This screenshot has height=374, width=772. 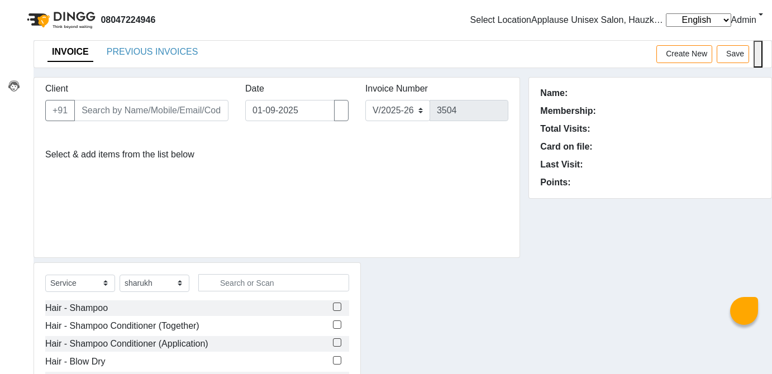 I want to click on input: Search by Name/Mobile/Email/Code, so click(x=151, y=108).